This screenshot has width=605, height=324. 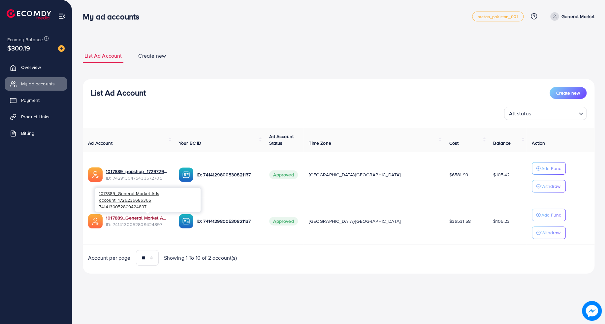 What do you see at coordinates (36, 117) in the screenshot?
I see `a: Product Links` at bounding box center [36, 117].